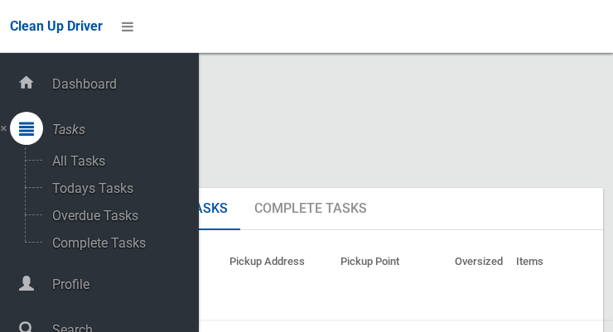  What do you see at coordinates (116, 215) in the screenshot?
I see `span: Overdue Tasks` at bounding box center [116, 215].